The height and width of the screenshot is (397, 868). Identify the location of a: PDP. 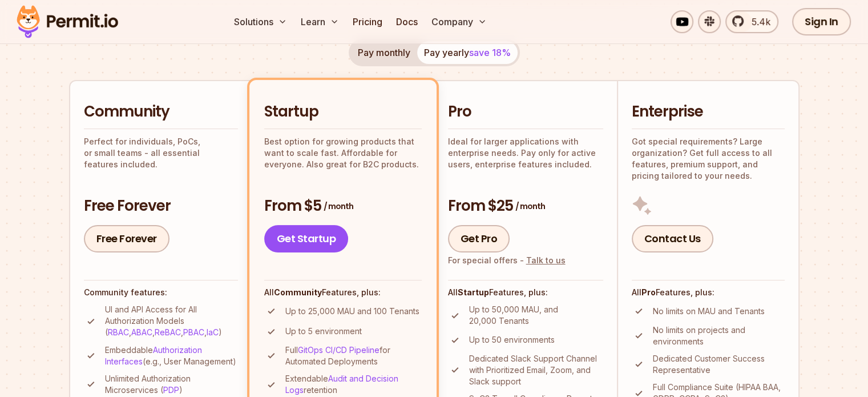
(171, 389).